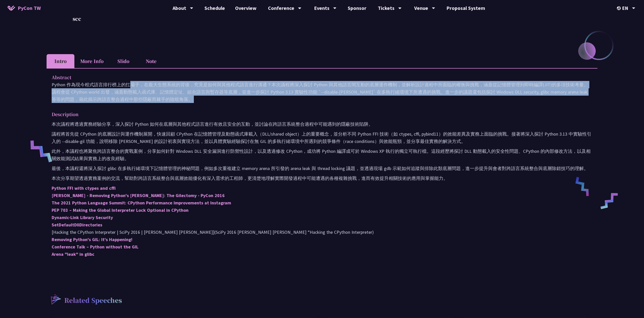 The height and width of the screenshot is (318, 644). I want to click on li: Note, so click(151, 61).